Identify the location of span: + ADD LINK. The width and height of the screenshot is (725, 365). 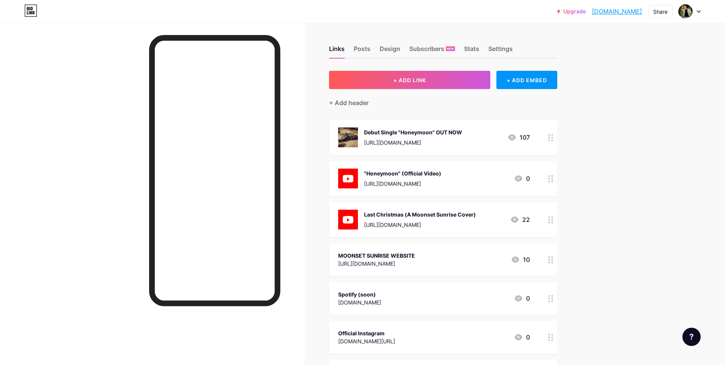
(410, 80).